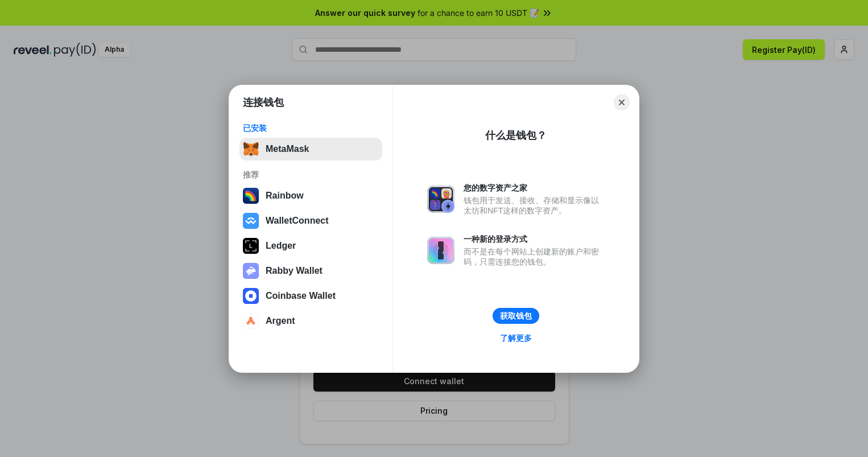 The height and width of the screenshot is (457, 868). I want to click on div: 您的数字资产之家, so click(534, 188).